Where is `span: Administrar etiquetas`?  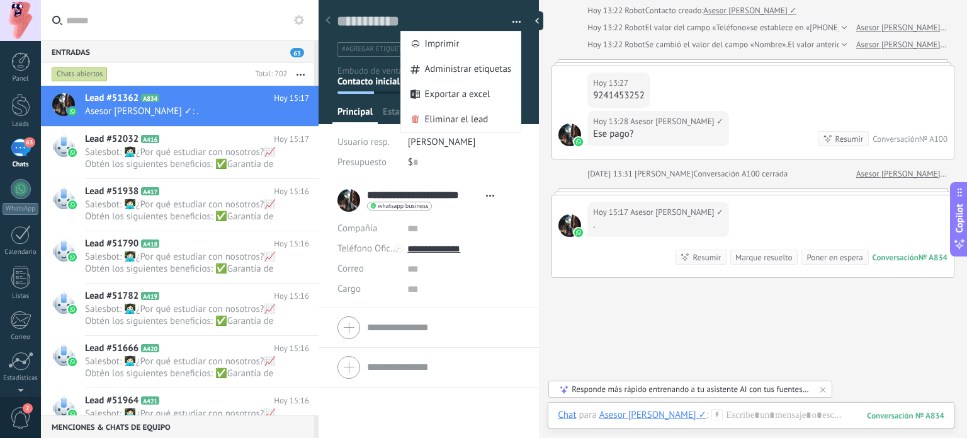 span: Administrar etiquetas is located at coordinates (468, 69).